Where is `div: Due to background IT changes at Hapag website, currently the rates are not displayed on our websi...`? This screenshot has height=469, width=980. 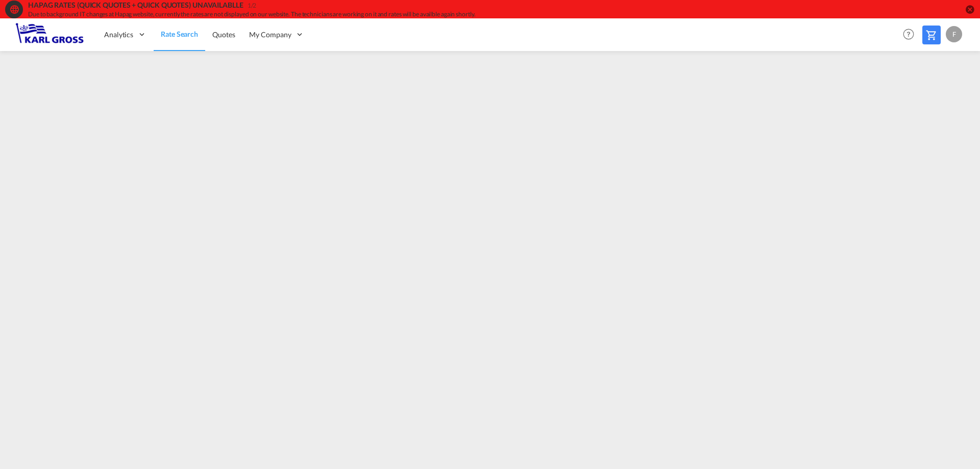 div: Due to background IT changes at Hapag website, currently the rates are not displayed on our websi... is located at coordinates (428, 14).